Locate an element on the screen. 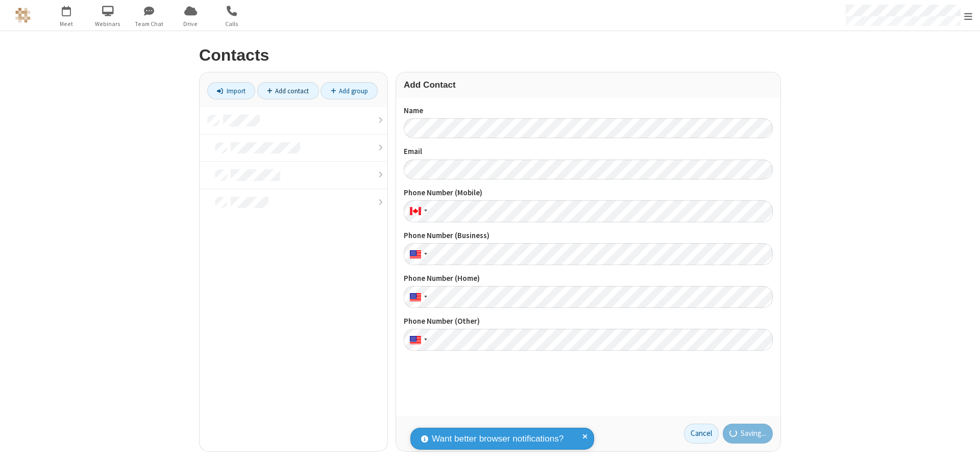  label: Name is located at coordinates (588, 111).